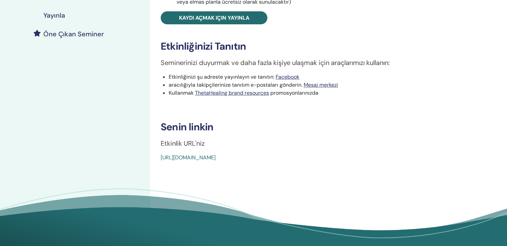 The height and width of the screenshot is (246, 507). What do you see at coordinates (319, 127) in the screenshot?
I see `h3: Senin linkin` at bounding box center [319, 127].